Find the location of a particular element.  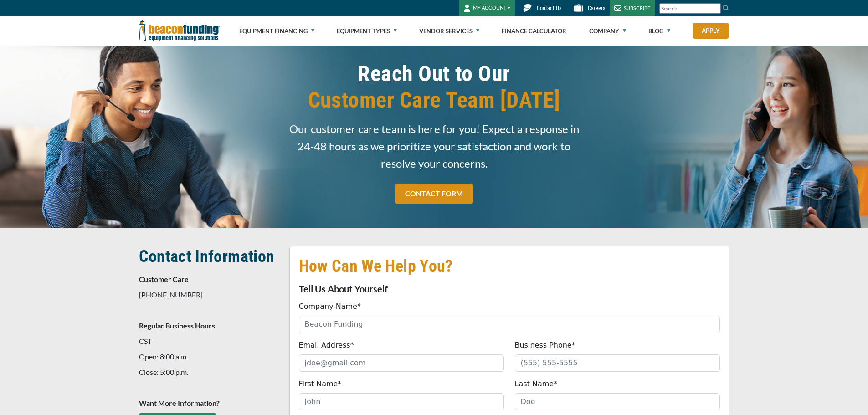

label: Business Phone* is located at coordinates (544, 345).